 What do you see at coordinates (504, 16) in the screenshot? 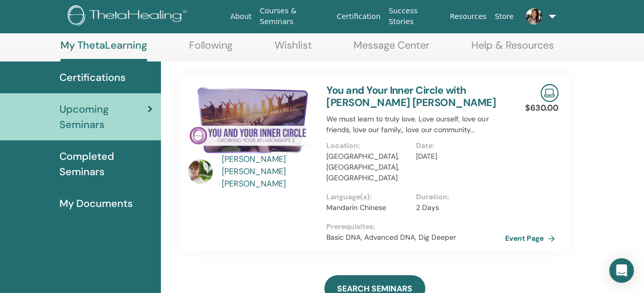
I see `a: Store` at bounding box center [504, 16].